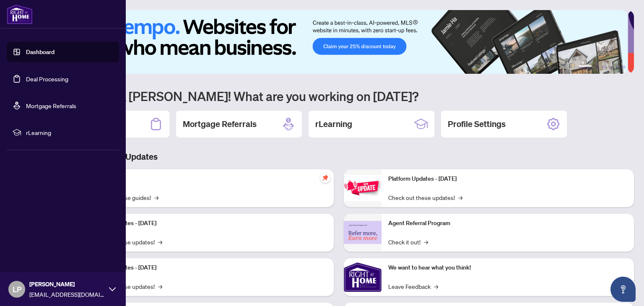 This screenshot has height=306, width=644. Describe the element at coordinates (40, 52) in the screenshot. I see `a: Dashboard` at that location.